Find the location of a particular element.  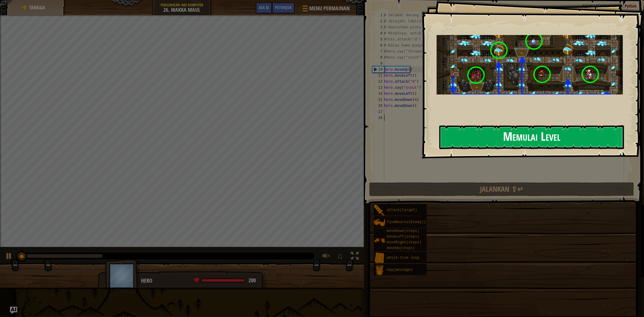

div: 5 is located at coordinates (378, 39).